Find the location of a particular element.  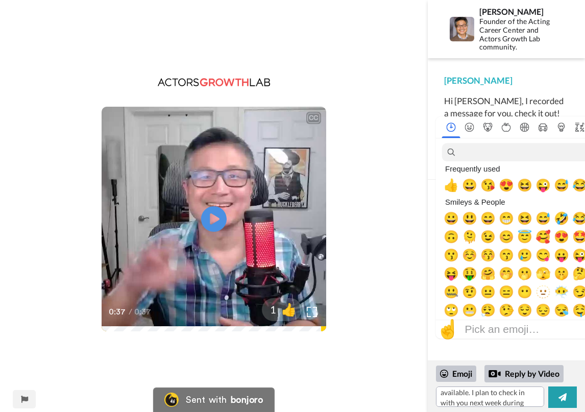

img: Bonjoro Logo is located at coordinates (171, 399).